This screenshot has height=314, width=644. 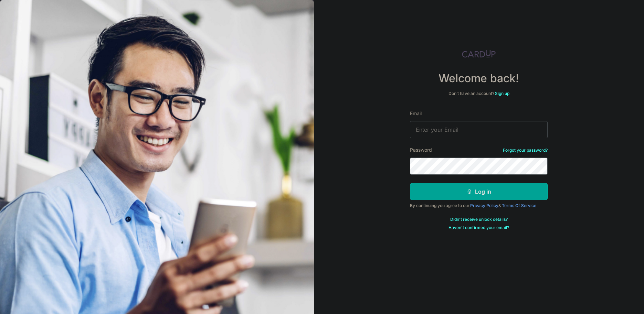 I want to click on img: CardUp Logo, so click(x=479, y=54).